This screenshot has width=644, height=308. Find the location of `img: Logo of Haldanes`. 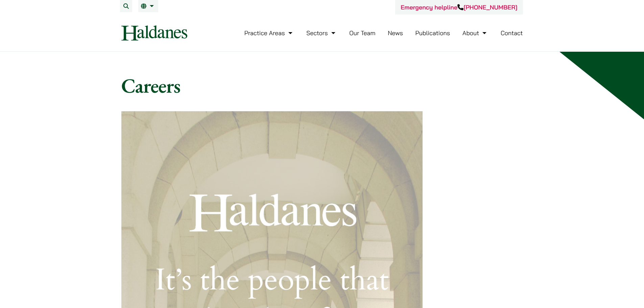

img: Logo of Haldanes is located at coordinates (154, 33).